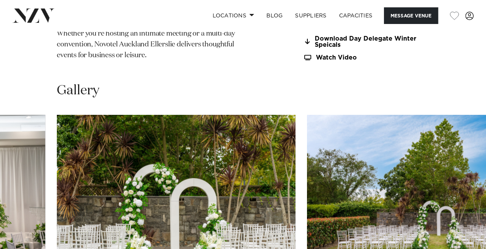 The height and width of the screenshot is (249, 486). What do you see at coordinates (356, 15) in the screenshot?
I see `a: Capacities` at bounding box center [356, 15].